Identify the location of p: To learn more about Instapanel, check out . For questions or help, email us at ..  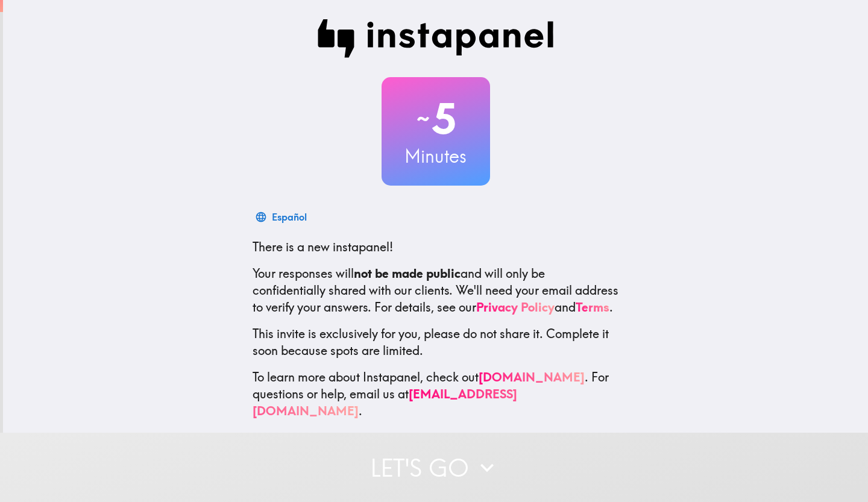
(436, 394).